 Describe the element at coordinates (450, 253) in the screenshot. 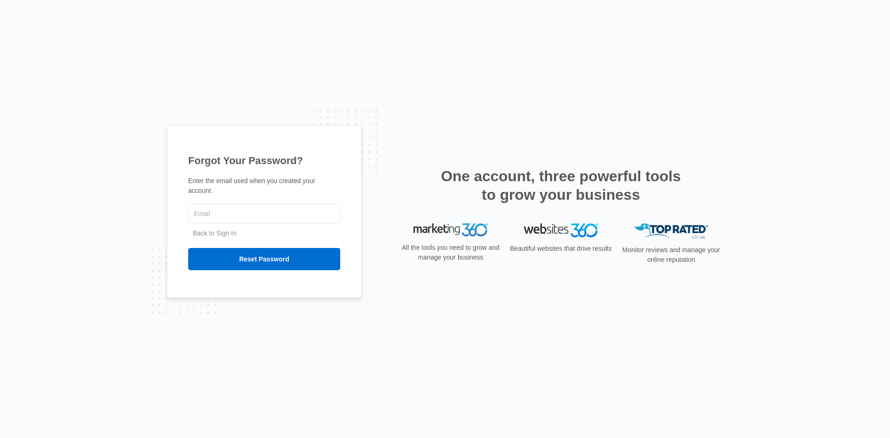

I see `p: All the tools you need to grow and manage your business` at that location.